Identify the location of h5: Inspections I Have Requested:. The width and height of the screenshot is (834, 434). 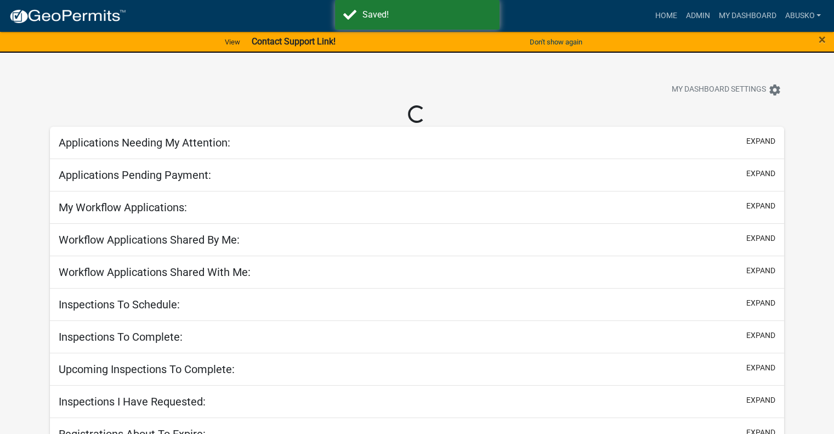
(132, 401).